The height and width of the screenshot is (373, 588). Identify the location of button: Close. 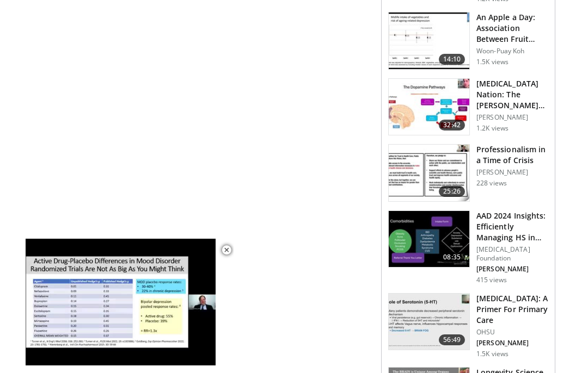
(226, 250).